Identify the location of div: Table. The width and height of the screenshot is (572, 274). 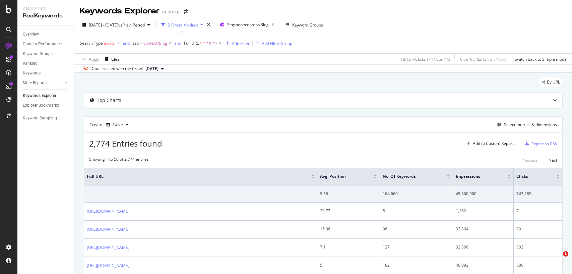
(118, 125).